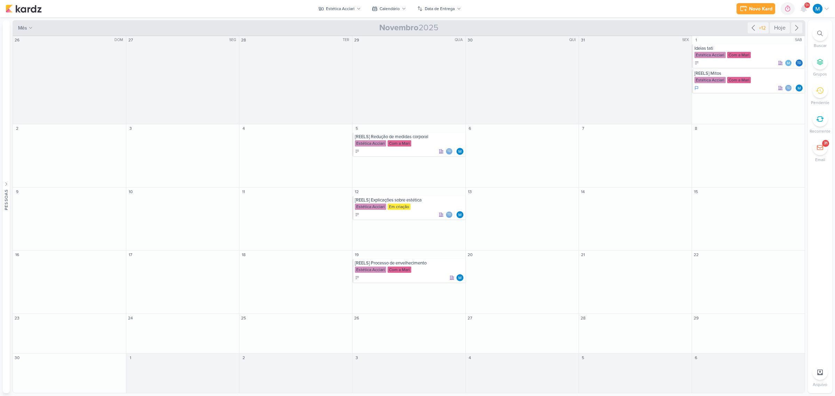 The image size is (835, 396). Describe the element at coordinates (583, 192) in the screenshot. I see `div: 14` at that location.